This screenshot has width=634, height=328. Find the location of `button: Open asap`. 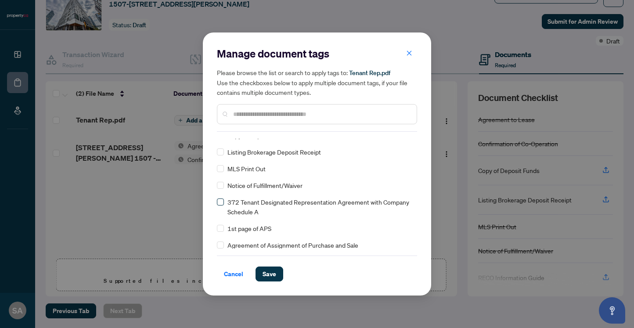

button: Open asap is located at coordinates (612, 311).